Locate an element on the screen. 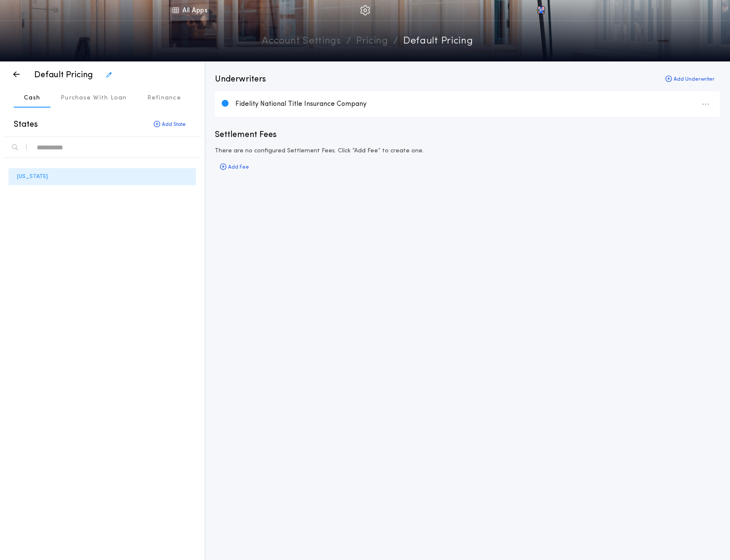 This screenshot has height=560, width=730. p: Refinance is located at coordinates (164, 98).